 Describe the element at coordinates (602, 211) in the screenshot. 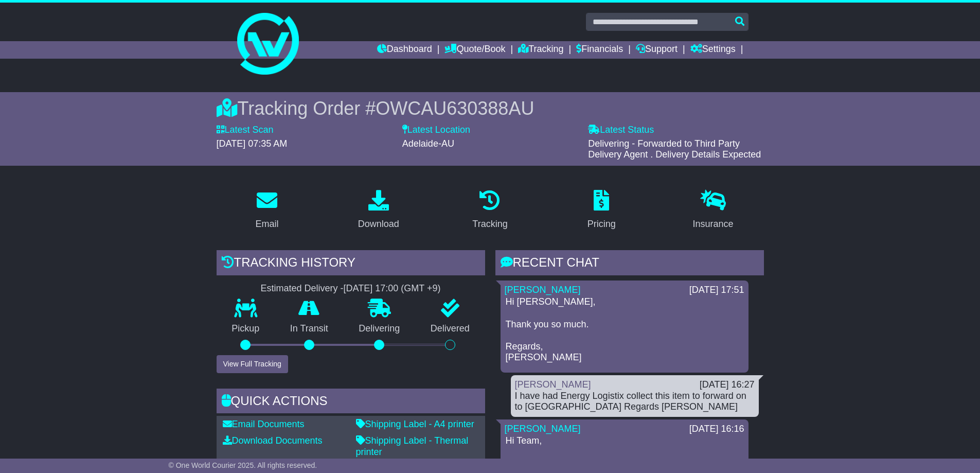

I see `a: Pricing` at that location.